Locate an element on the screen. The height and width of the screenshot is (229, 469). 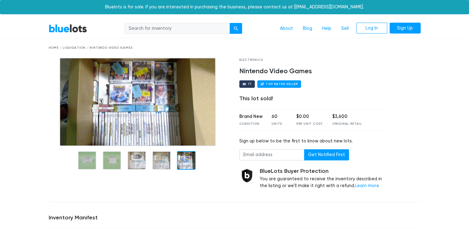
img: buyer_protection_shield-3b65640a83011c7d3ede35a8e5a80bfdfaa6a97447f0071c1475b91a4b0b3d01.png is located at coordinates (247, 175).